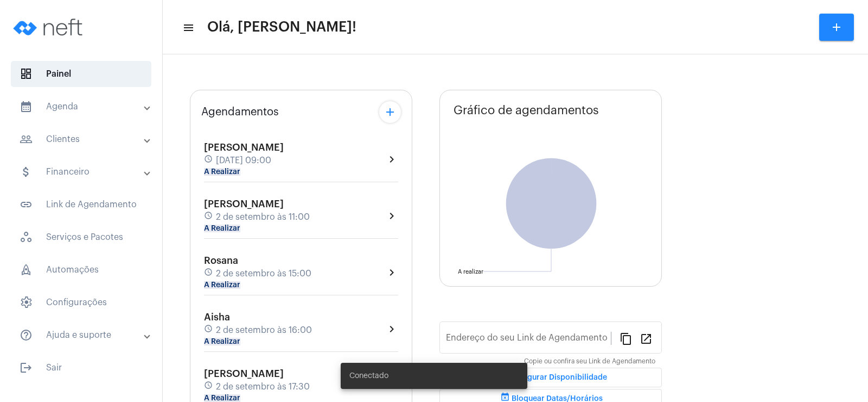 This screenshot has width=868, height=402. I want to click on mat-expansion-panel-header: sidenav iconFinanceiro, so click(84, 171).